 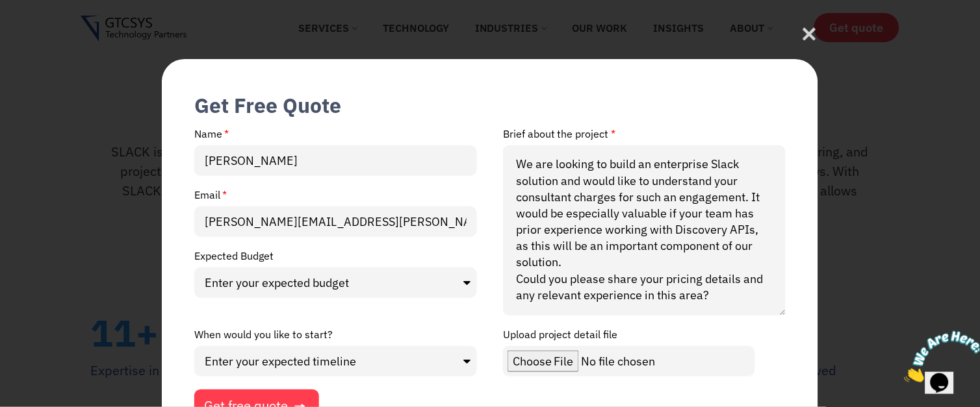 I want to click on div: Get Free Quote, so click(x=268, y=105).